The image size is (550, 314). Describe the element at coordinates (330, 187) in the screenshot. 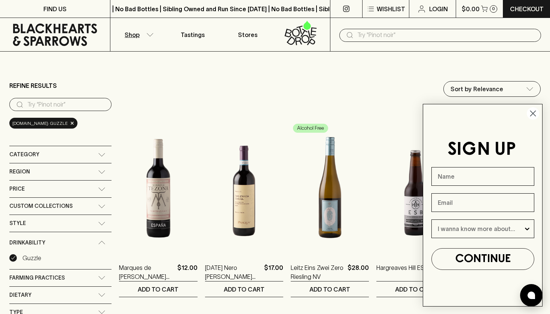

I see `img: Leitz Eins Zwei Zero Riesling NV` at that location.